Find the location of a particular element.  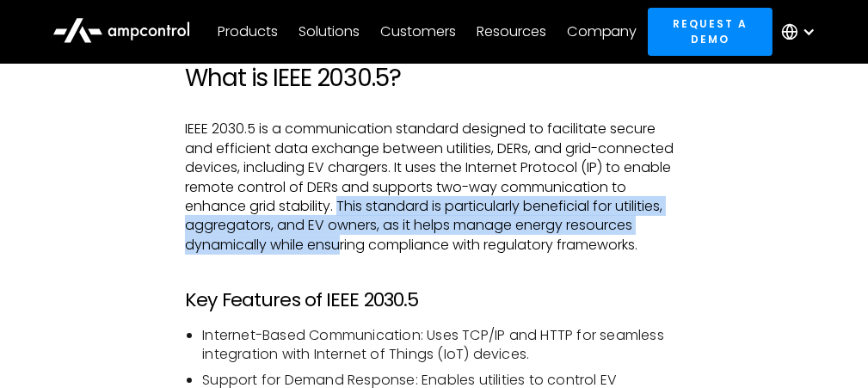

div: Customers is located at coordinates (418, 32).